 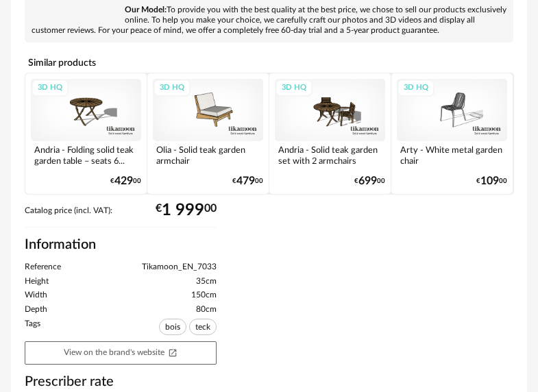 I want to click on h3: Prescriber rate, so click(x=121, y=381).